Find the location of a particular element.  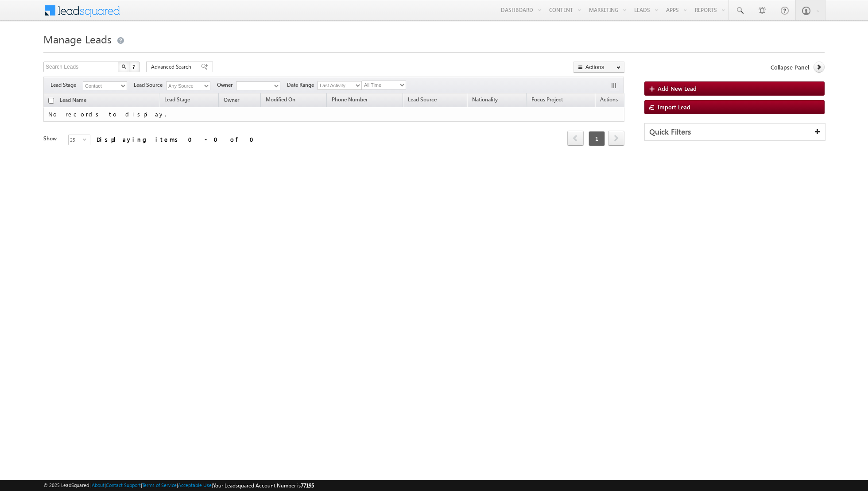

a: Lead Name is located at coordinates (73, 101).